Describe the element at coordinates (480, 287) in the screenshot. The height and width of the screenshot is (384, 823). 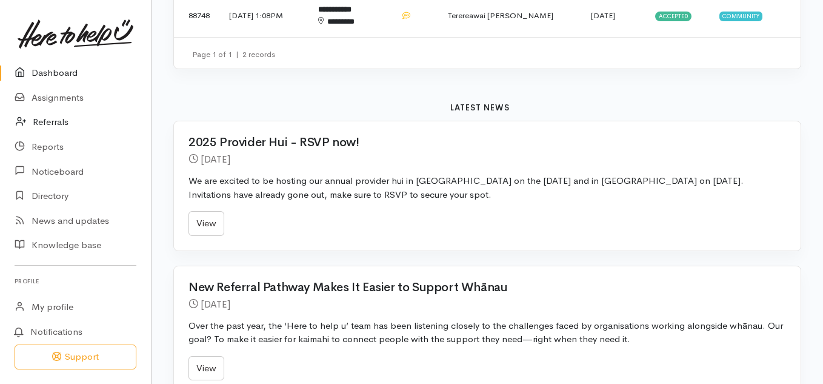
I see `h2: New Referral Pathway Makes It Easier to Support Whānau` at that location.